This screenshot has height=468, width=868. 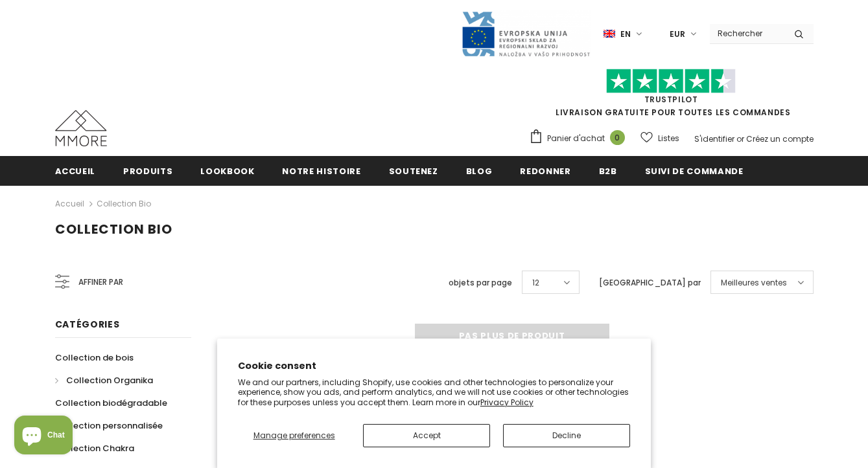 I want to click on span: Collection biodégradable, so click(x=111, y=403).